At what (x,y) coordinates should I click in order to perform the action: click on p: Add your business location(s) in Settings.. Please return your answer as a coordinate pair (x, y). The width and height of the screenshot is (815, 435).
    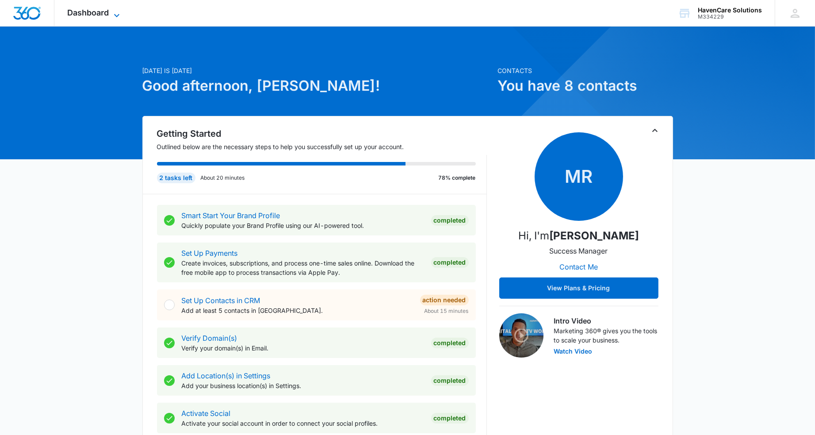
    Looking at the image, I should click on (303, 385).